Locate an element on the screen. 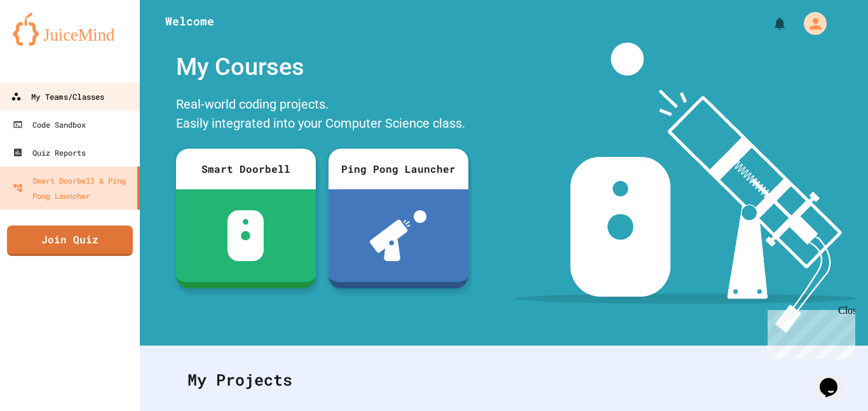 The height and width of the screenshot is (411, 868). div: My Projects is located at coordinates (504, 380).